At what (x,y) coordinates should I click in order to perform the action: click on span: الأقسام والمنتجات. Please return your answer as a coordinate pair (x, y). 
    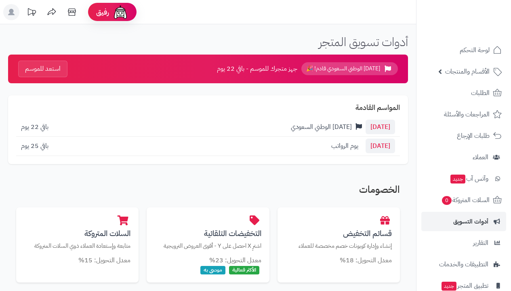
    Looking at the image, I should click on (467, 71).